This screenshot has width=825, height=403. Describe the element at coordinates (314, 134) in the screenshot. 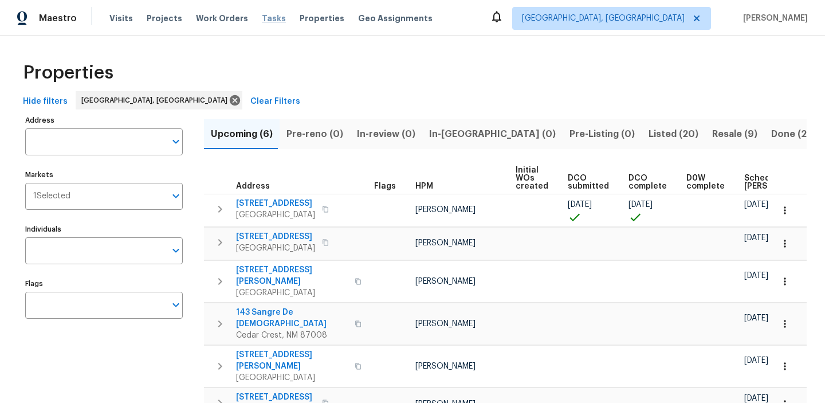

I see `span: Pre-reno (0)` at that location.